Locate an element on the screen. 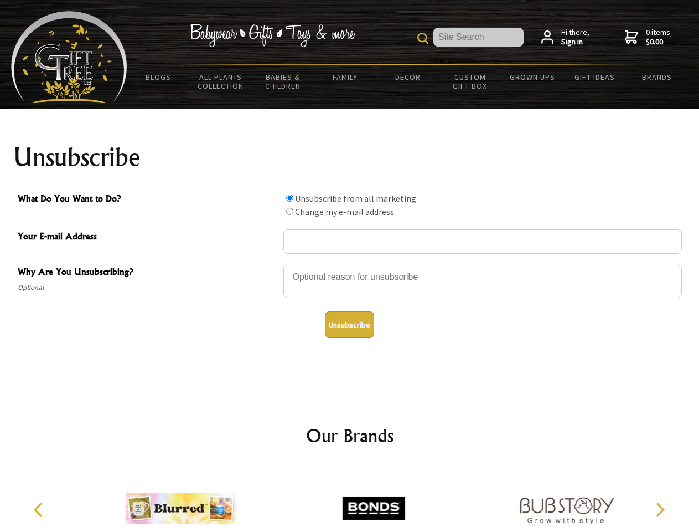 Image resolution: width=699 pixels, height=532 pixels. label: Unsubscribe from all marketing is located at coordinates (356, 198).